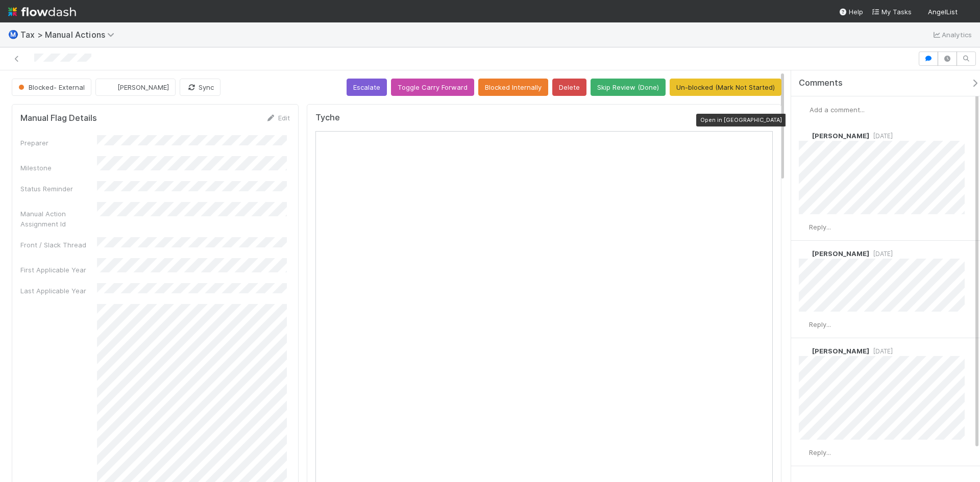  What do you see at coordinates (891, 12) in the screenshot?
I see `a: My Tasks` at bounding box center [891, 12].